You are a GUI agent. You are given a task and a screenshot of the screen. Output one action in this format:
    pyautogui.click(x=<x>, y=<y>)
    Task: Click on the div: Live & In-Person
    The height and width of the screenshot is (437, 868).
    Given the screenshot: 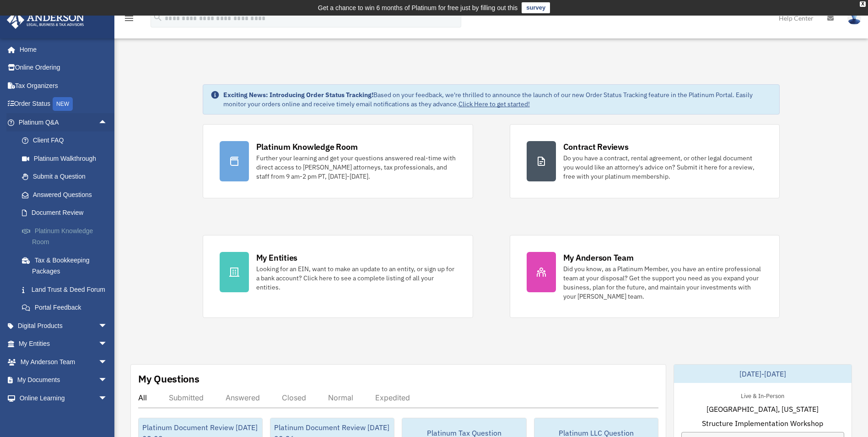 What is the action you would take?
    pyautogui.click(x=763, y=394)
    